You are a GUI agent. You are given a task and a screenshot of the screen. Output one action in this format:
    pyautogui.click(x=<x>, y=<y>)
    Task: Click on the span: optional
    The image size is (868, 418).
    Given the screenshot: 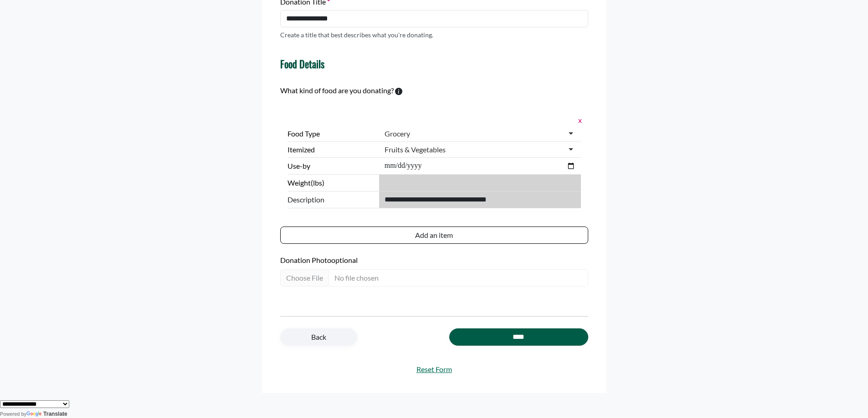 What is the action you would take?
    pyautogui.click(x=344, y=260)
    